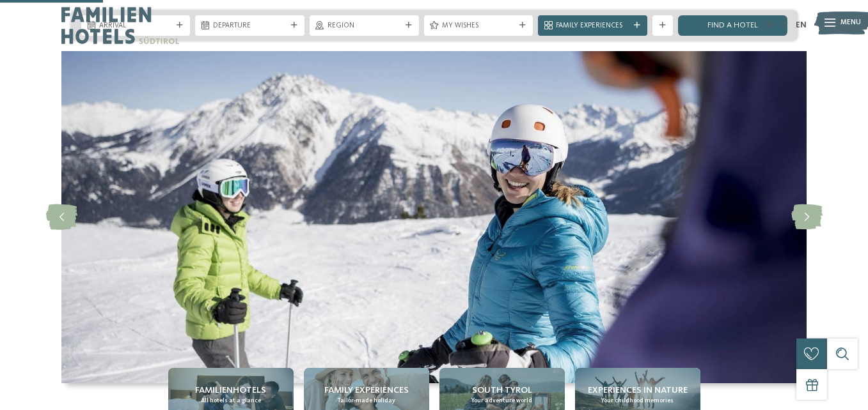 This screenshot has width=868, height=410. What do you see at coordinates (231, 401) in the screenshot?
I see `span: All hotels at a glance` at bounding box center [231, 401].